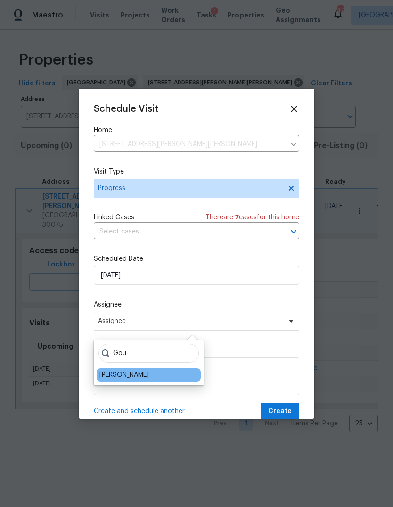  I want to click on span: There are case s for this home, so click(252, 217).